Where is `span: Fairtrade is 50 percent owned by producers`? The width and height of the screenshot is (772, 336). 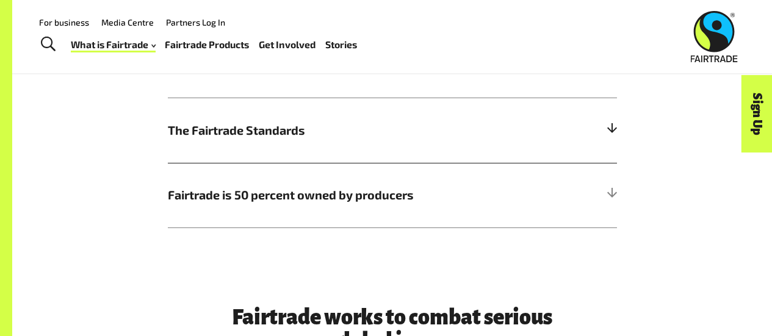
span: Fairtrade is 50 percent owned by producers is located at coordinates (336, 195).